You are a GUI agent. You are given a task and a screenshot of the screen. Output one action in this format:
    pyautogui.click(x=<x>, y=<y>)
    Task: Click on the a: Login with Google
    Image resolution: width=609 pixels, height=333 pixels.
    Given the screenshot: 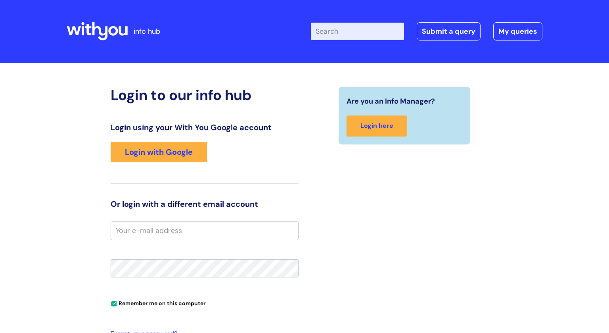 What is the action you would take?
    pyautogui.click(x=159, y=152)
    